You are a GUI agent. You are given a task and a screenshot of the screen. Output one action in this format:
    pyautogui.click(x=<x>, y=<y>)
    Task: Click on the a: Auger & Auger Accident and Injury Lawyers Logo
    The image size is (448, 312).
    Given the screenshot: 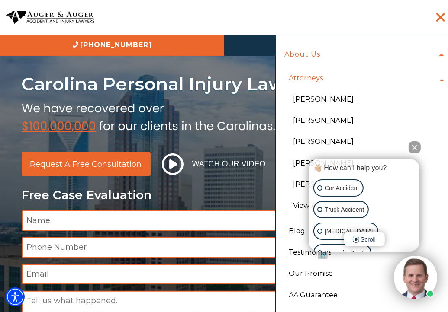 What is the action you would take?
    pyautogui.click(x=50, y=17)
    